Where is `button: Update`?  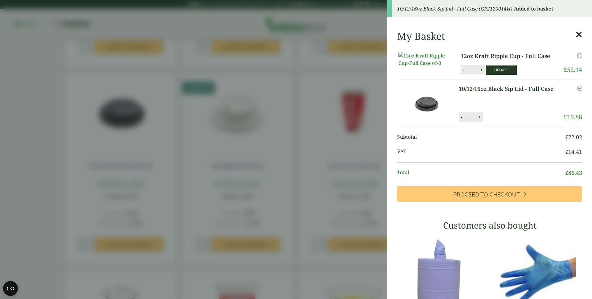
button: Update is located at coordinates (502, 70).